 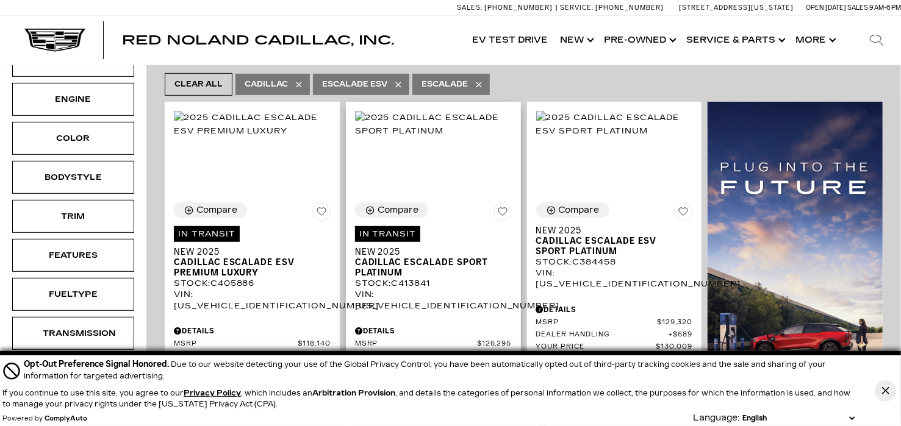 I want to click on strong: Arbitration Provision, so click(x=354, y=393).